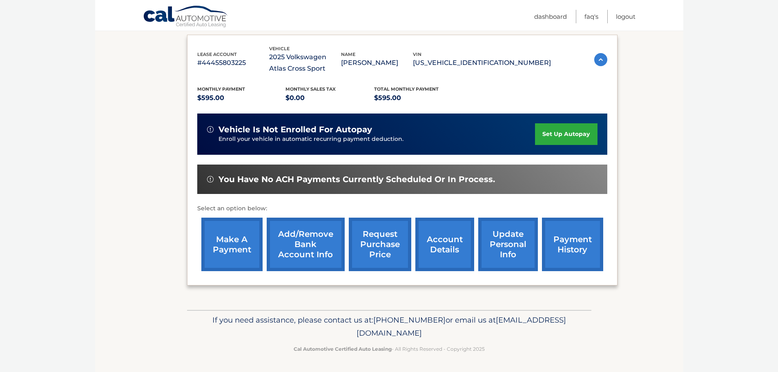 This screenshot has width=778, height=372. What do you see at coordinates (295, 129) in the screenshot?
I see `span: vehicle is not enrolled for autopay` at bounding box center [295, 129].